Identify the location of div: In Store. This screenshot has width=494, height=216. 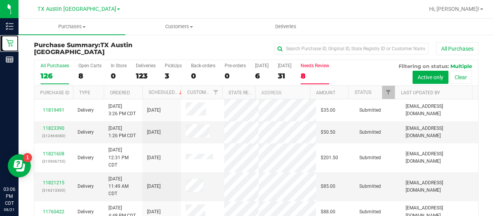
(118, 66).